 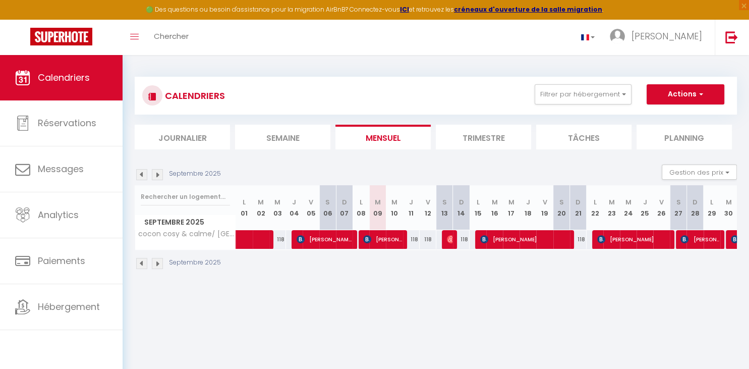 I want to click on th: 30, so click(x=728, y=207).